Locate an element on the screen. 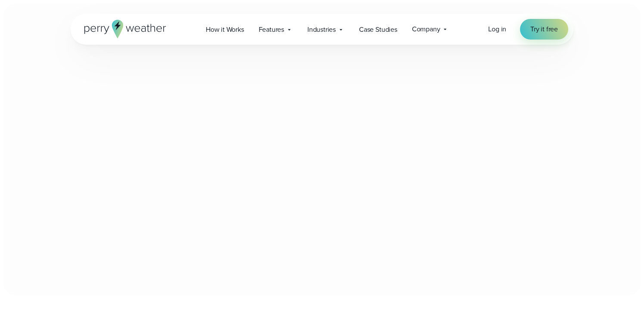 The height and width of the screenshot is (318, 644). a: How it Works is located at coordinates (225, 29).